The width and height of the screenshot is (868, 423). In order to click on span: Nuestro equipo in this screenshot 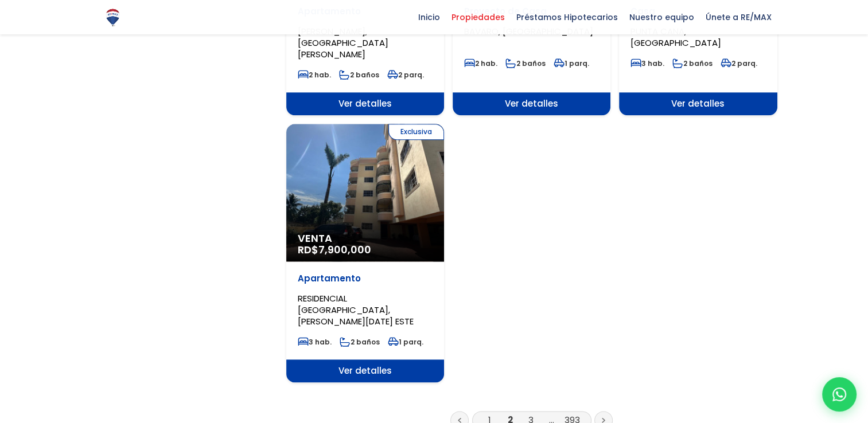, I will do `click(661, 17)`.